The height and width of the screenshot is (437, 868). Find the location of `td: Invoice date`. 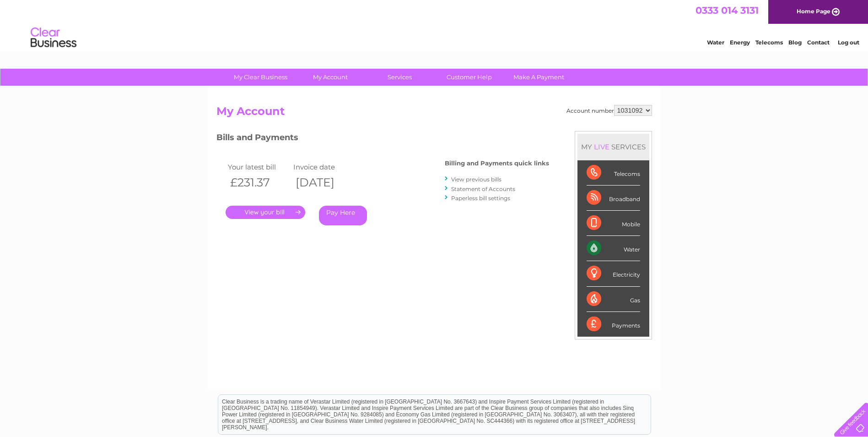

td: Invoice date is located at coordinates (324, 167).